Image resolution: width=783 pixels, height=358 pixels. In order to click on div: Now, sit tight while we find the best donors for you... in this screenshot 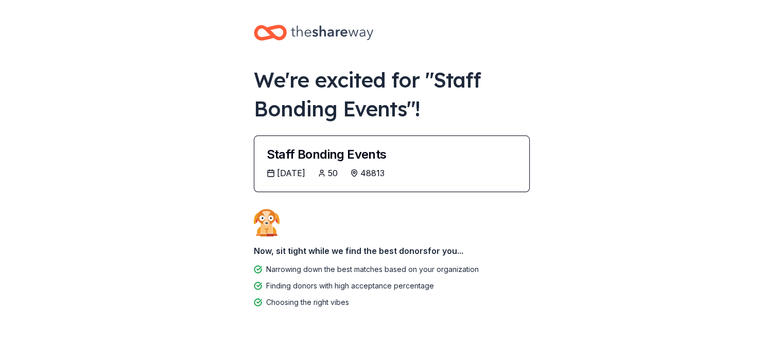, I will do `click(392, 251)`.